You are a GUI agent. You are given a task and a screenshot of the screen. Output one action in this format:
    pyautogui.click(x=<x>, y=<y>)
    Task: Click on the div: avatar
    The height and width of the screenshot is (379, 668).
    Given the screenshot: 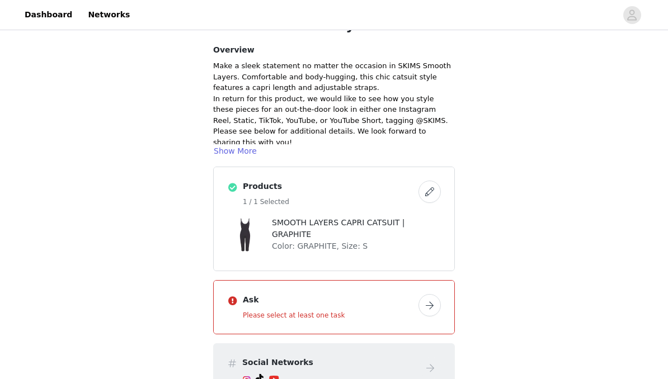 What is the action you would take?
    pyautogui.click(x=632, y=15)
    